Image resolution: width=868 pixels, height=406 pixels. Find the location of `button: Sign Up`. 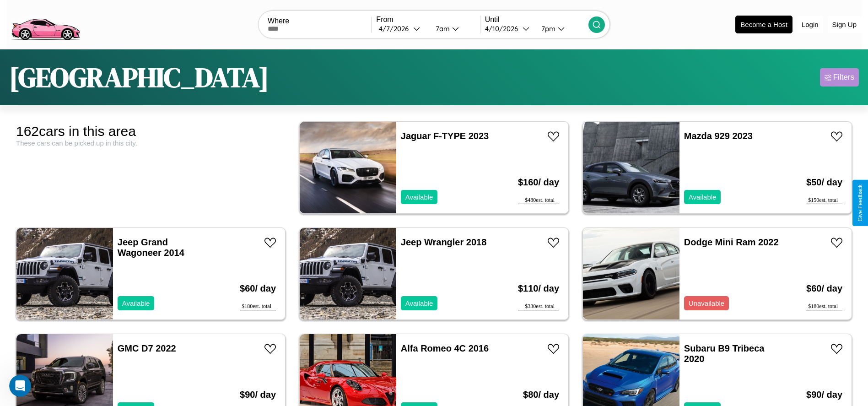

button: Sign Up is located at coordinates (844, 24).